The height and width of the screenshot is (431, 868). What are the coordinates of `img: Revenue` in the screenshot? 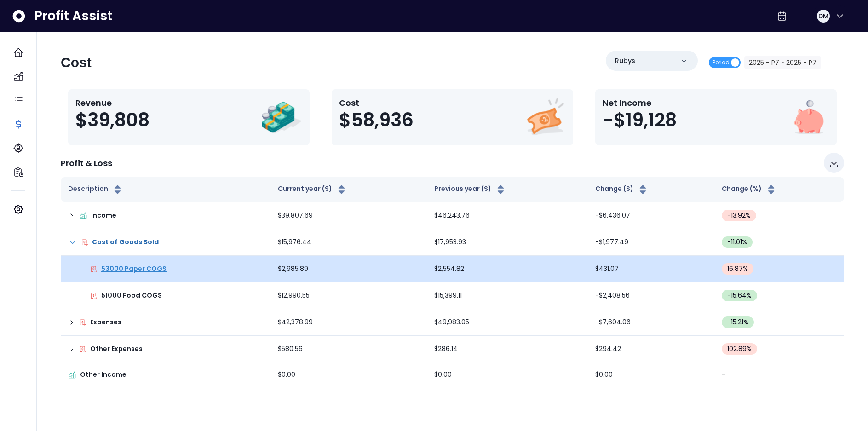 It's located at (282, 117).